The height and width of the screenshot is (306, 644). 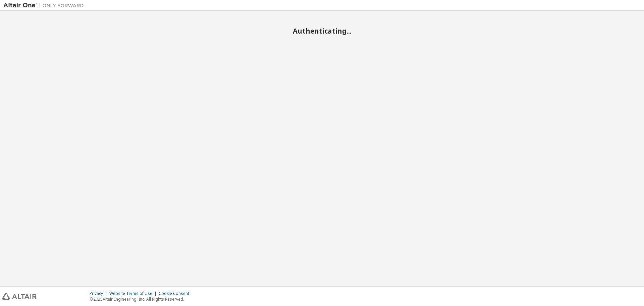 I want to click on div: Privacy, so click(x=99, y=294).